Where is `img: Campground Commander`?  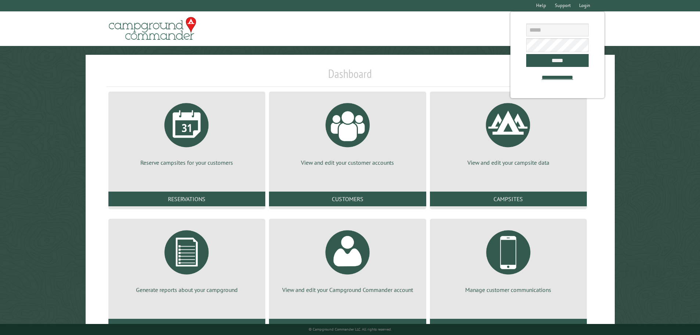
img: Campground Commander is located at coordinates (153, 29).